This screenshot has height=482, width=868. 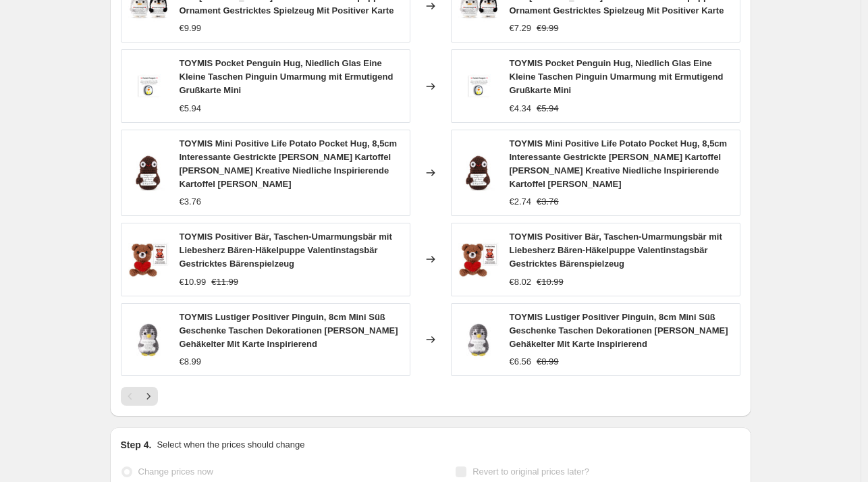 What do you see at coordinates (547, 29) in the screenshot?
I see `strike: €9.99` at bounding box center [547, 29].